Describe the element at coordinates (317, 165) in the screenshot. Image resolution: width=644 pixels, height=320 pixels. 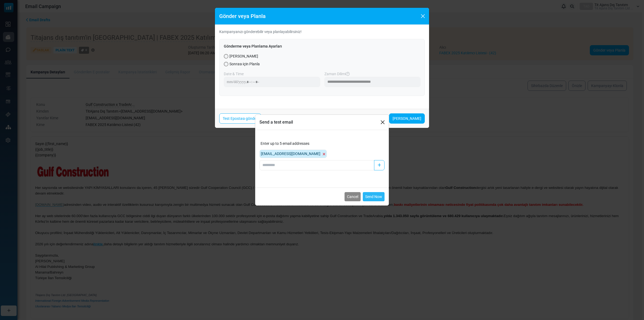
I see `input: Add email` at that location.